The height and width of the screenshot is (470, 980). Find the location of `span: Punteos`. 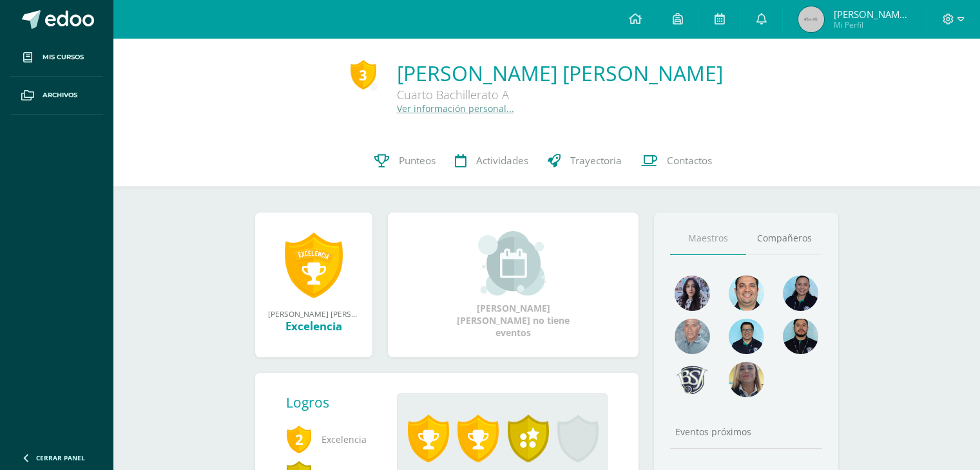

span: Punteos is located at coordinates (417, 160).